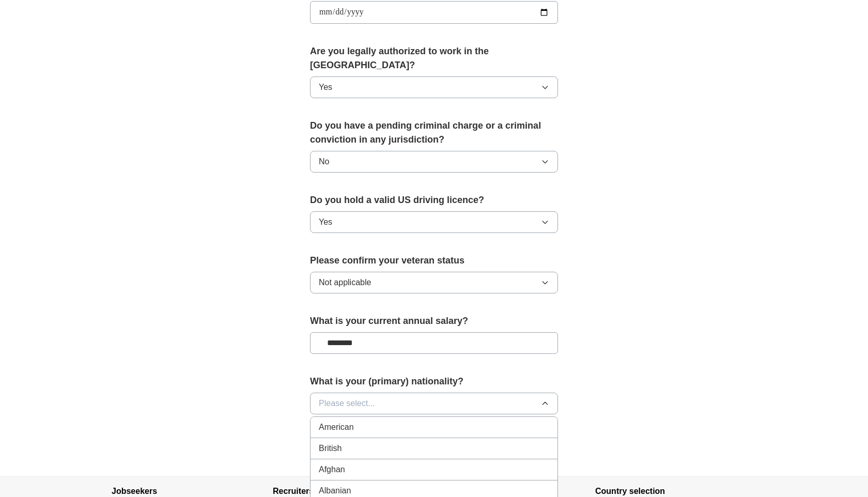 The height and width of the screenshot is (497, 868). What do you see at coordinates (434, 321) in the screenshot?
I see `label: What is your current annual salary?` at bounding box center [434, 321].